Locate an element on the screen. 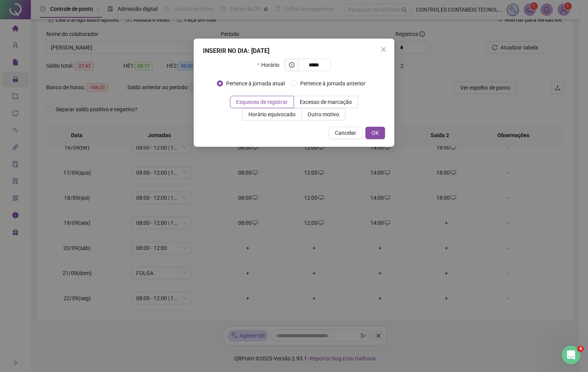 The height and width of the screenshot is (372, 588). label: Horário is located at coordinates (270, 65).